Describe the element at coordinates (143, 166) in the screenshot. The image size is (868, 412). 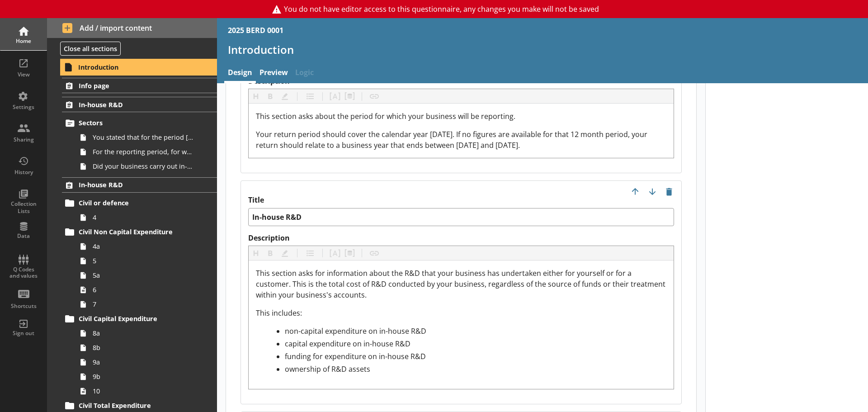
I see `span: Did your business carry out in-house R&D for any other product codes?` at that location.